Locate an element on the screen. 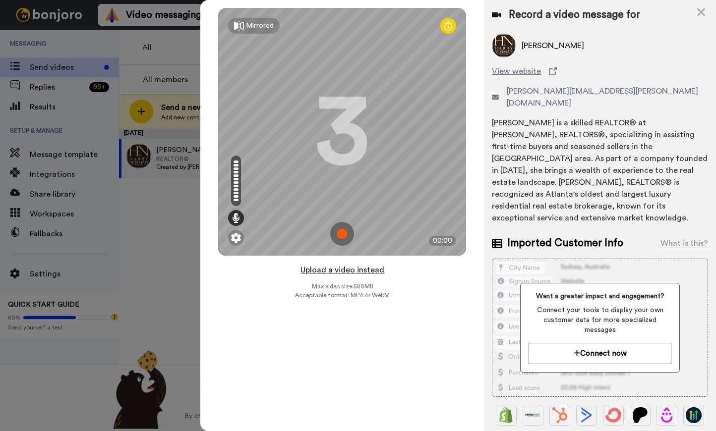  span: View website is located at coordinates (516, 71).